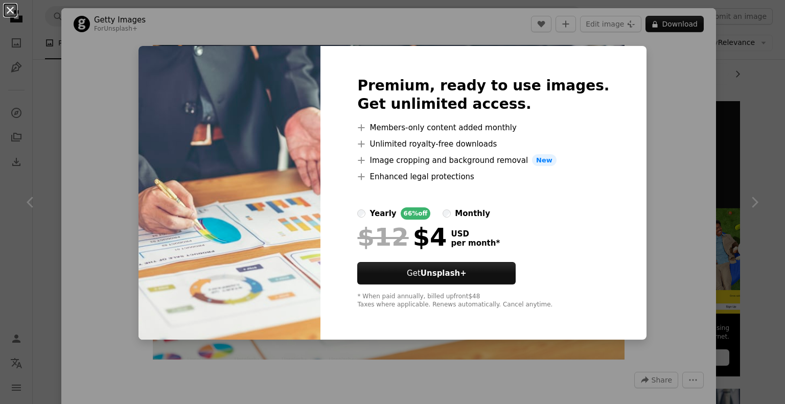 The height and width of the screenshot is (404, 785). I want to click on span: New, so click(544, 160).